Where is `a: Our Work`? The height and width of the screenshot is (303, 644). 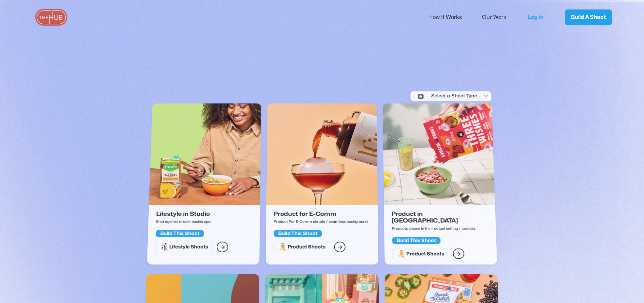
a: Our Work is located at coordinates (498, 17).